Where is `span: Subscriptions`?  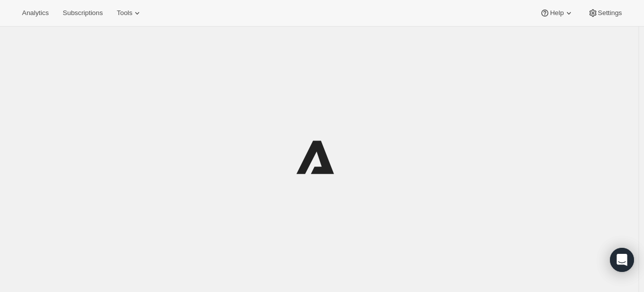 span: Subscriptions is located at coordinates (82, 13).